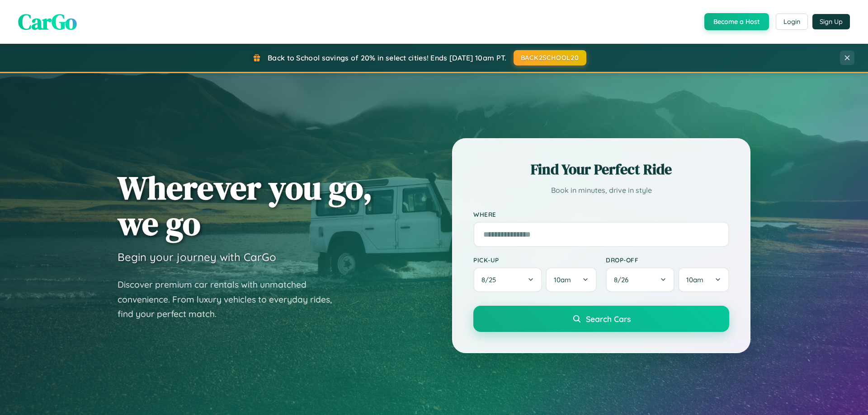  What do you see at coordinates (231, 299) in the screenshot?
I see `p: Discover premium car rentals with unmatched convenience. From luxury vehicles to everyday rides, ...` at bounding box center [231, 299].